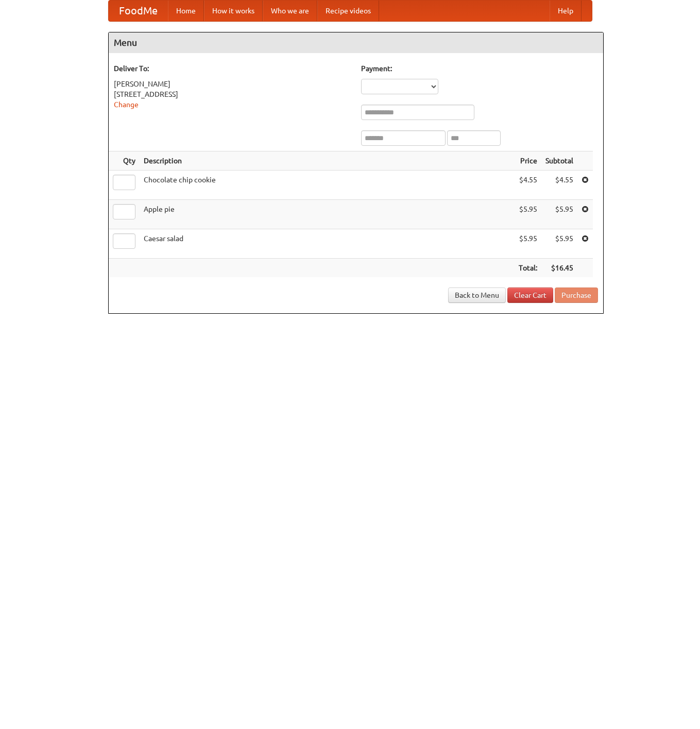 Image resolution: width=700 pixels, height=729 pixels. What do you see at coordinates (477, 296) in the screenshot?
I see `a: Back to Menu` at bounding box center [477, 296].